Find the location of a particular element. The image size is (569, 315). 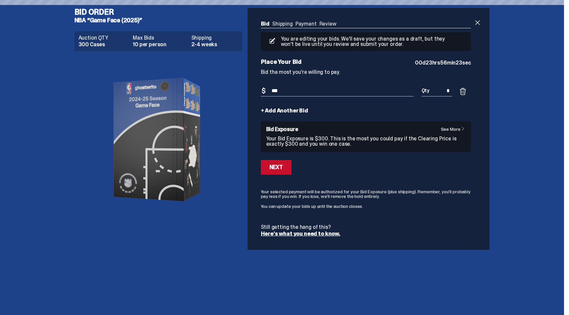

p: You are editing your bids. We’ll save your changes as a draft, but they won’t be live until you r... is located at coordinates (364, 42).